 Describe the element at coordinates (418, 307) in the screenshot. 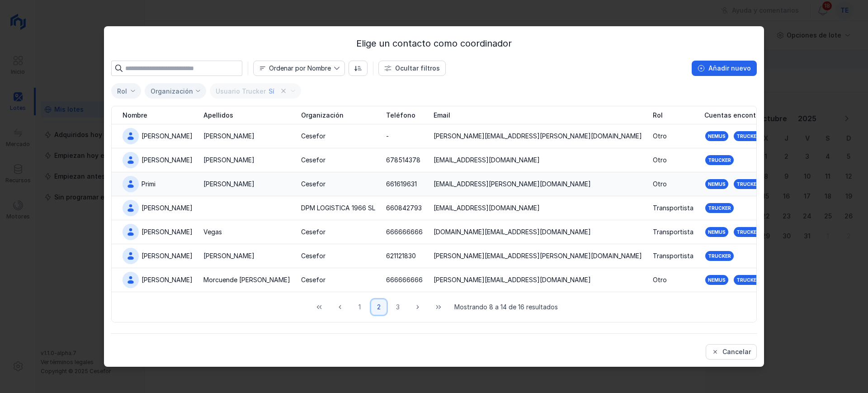

I see `button: Next Page` at that location.